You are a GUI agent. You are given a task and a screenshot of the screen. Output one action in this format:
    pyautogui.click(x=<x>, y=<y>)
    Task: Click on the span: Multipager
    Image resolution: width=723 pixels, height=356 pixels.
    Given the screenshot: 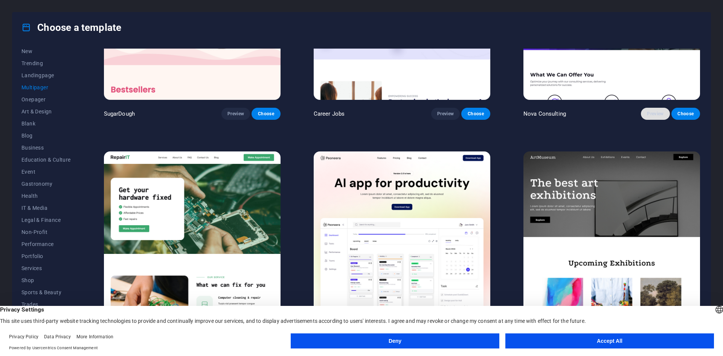 What is the action you would take?
    pyautogui.click(x=46, y=87)
    